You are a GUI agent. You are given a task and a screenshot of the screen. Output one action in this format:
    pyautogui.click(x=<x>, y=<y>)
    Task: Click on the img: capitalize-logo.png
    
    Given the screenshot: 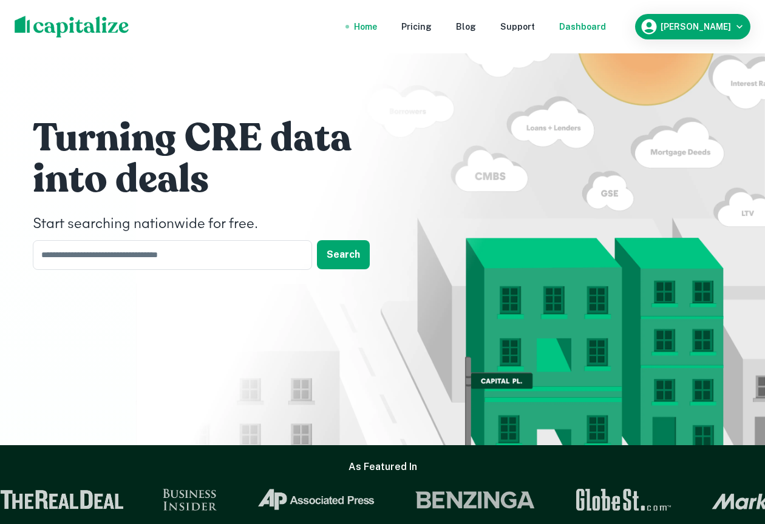 What is the action you would take?
    pyautogui.click(x=72, y=27)
    